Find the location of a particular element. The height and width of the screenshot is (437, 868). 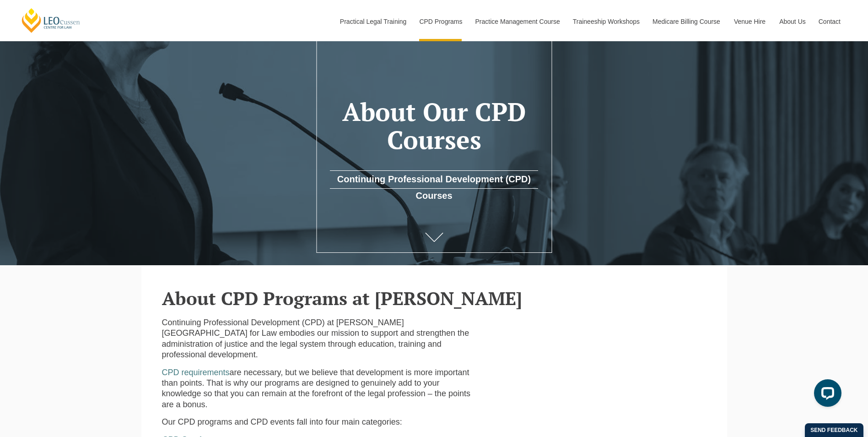

h1: About Our CPD Courses is located at coordinates (434, 125).